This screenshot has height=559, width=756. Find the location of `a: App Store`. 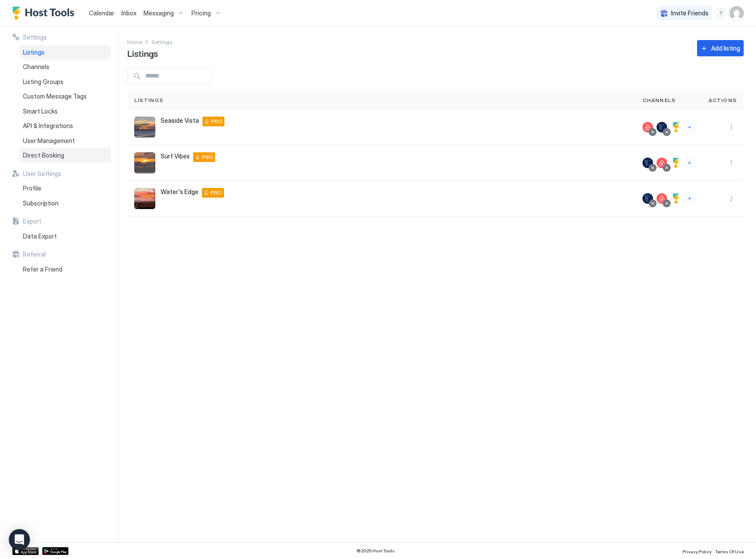

a: App Store is located at coordinates (25, 551).